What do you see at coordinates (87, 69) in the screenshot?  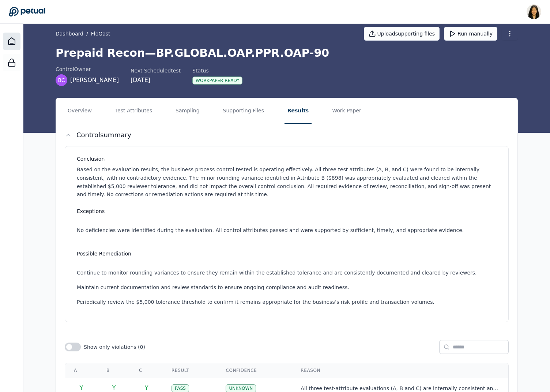 I see `div: control Owner` at bounding box center [87, 69].